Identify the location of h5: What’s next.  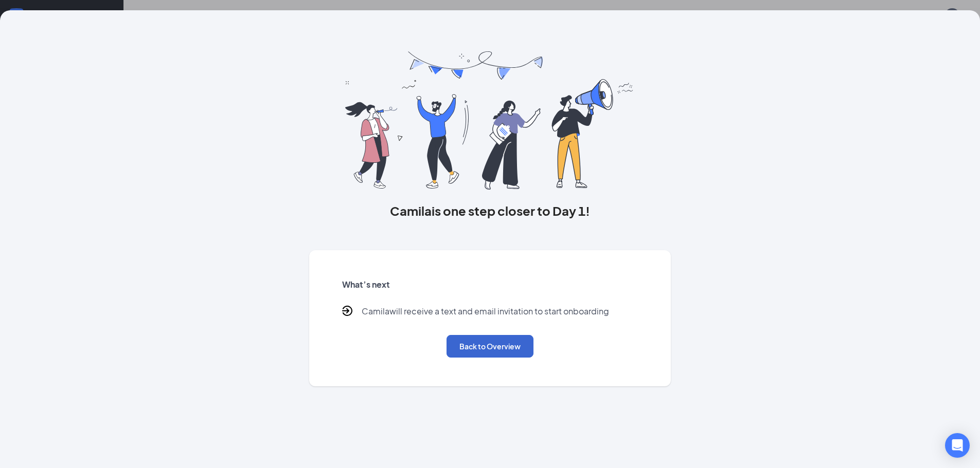
(490, 284).